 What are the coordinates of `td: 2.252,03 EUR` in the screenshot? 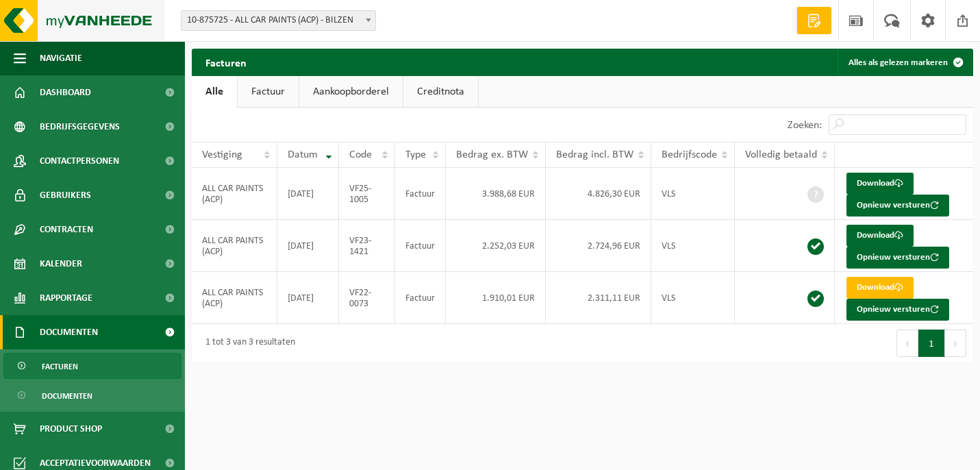 It's located at (496, 246).